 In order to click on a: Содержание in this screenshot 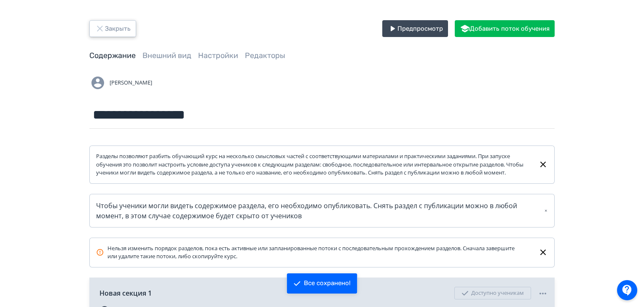, I will do `click(113, 56)`.